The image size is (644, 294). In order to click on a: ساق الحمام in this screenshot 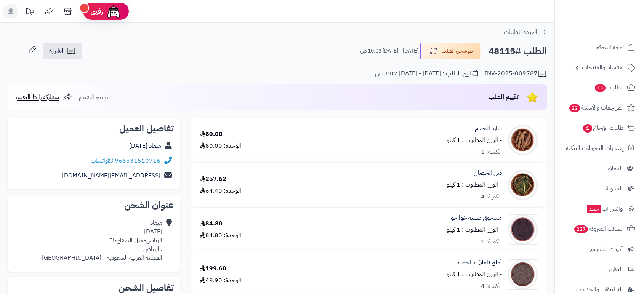, I will do `click(488, 128)`.